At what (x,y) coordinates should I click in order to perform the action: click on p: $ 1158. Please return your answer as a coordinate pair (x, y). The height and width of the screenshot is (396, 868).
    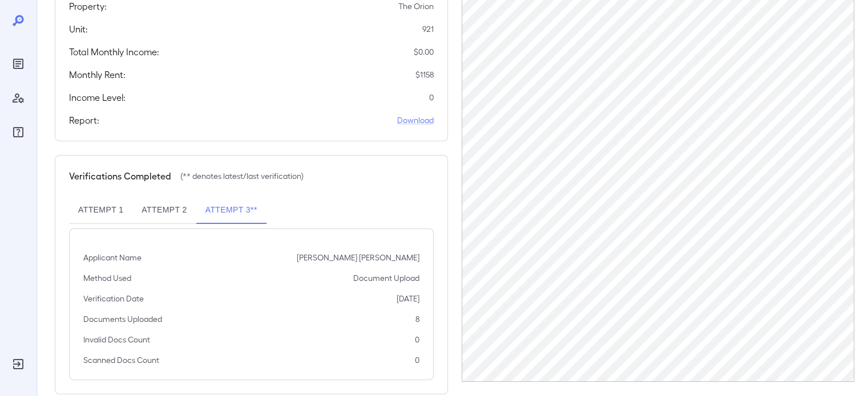
    Looking at the image, I should click on (425, 74).